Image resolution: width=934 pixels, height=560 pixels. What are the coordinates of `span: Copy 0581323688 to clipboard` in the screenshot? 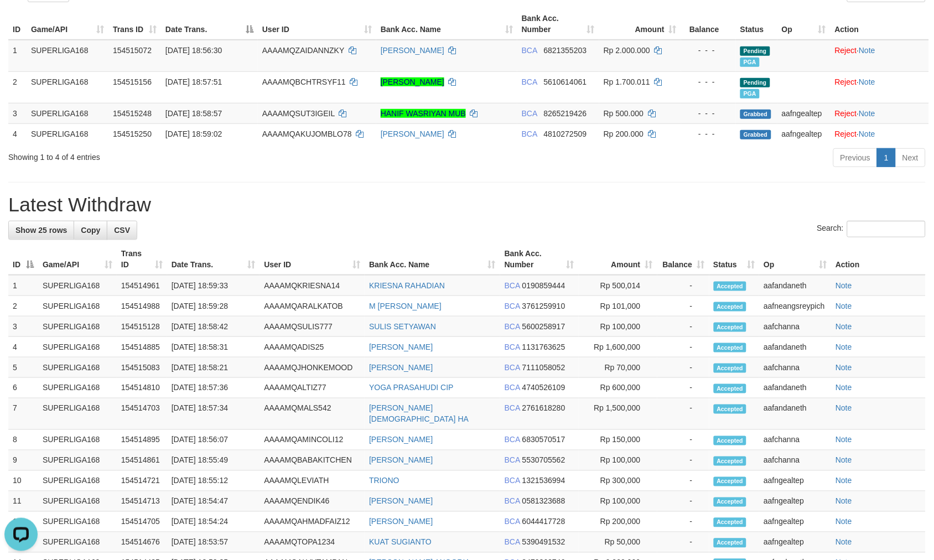 It's located at (544, 501).